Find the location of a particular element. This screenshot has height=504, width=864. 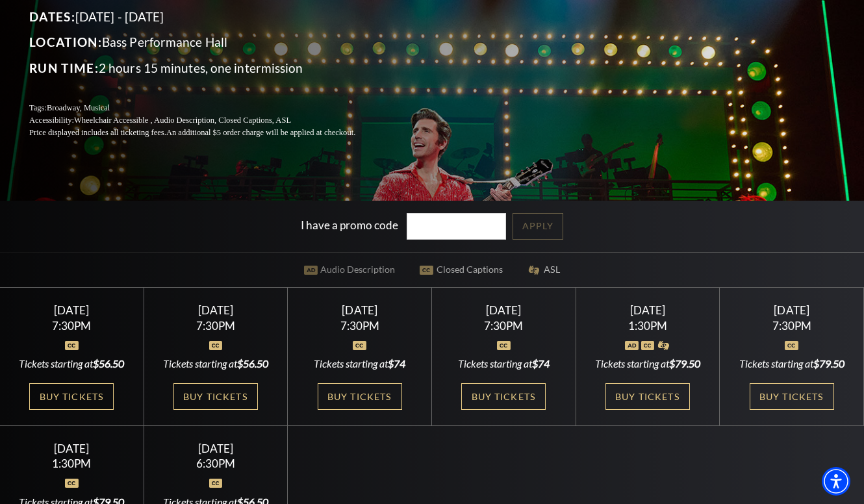

div: Accessibility Menu is located at coordinates (836, 481).